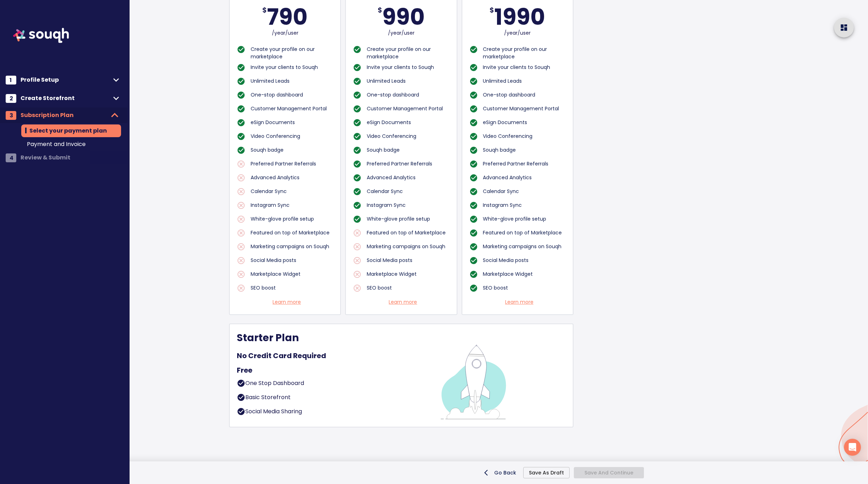 The width and height of the screenshot is (868, 484). What do you see at coordinates (11, 80) in the screenshot?
I see `span: 1` at bounding box center [11, 80].